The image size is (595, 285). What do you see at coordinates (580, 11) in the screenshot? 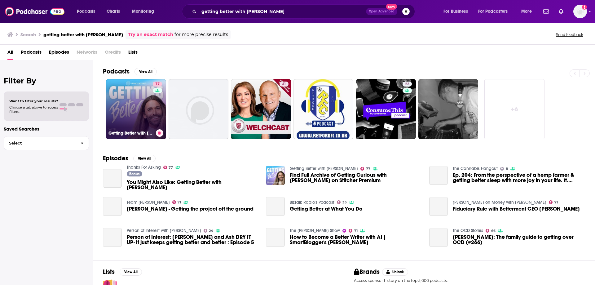
I see `button: Show profile menu` at bounding box center [580, 11].